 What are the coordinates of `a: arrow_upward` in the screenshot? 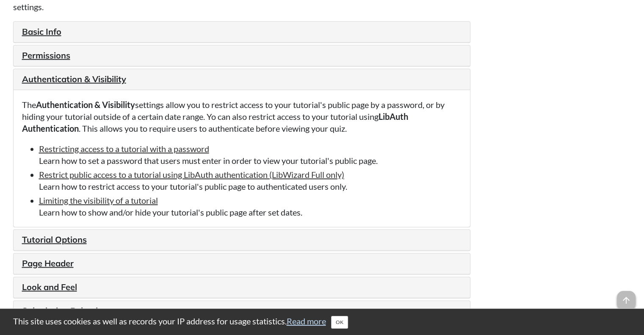 It's located at (626, 297).